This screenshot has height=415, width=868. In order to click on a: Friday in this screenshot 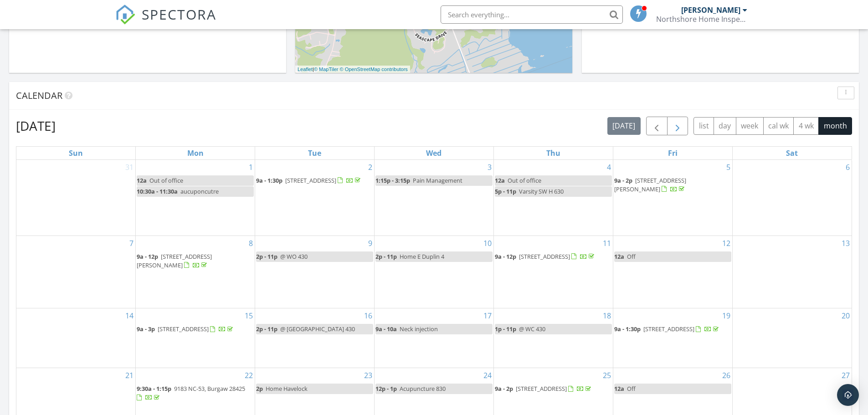, I will do `click(673, 153)`.